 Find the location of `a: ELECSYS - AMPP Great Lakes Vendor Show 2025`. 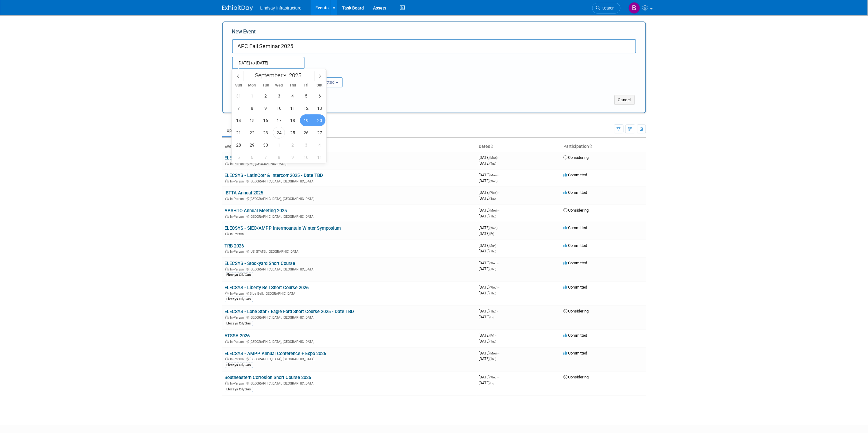

a: ELECSYS - AMPP Great Lakes Vendor Show 2025 is located at coordinates (275, 158).